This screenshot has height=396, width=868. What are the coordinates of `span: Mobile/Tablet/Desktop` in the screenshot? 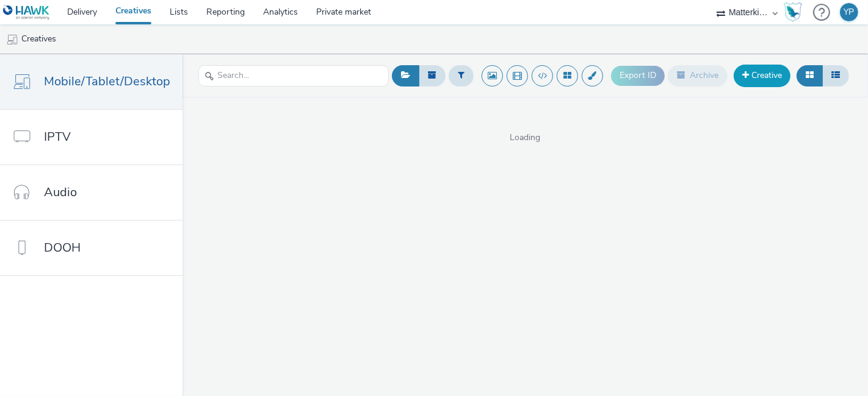 It's located at (107, 81).